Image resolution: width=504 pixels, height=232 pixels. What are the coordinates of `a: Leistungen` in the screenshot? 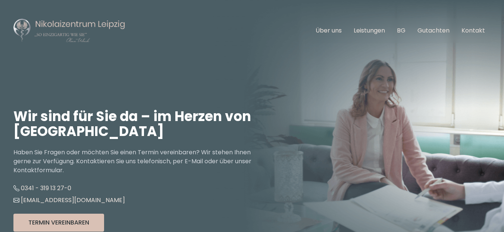 It's located at (369, 30).